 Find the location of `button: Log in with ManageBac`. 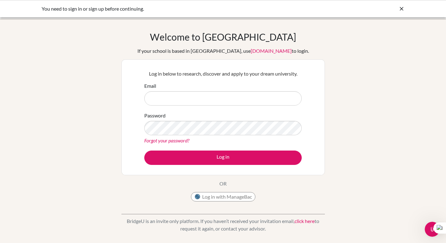

button: Log in with ManageBac is located at coordinates (223, 197).